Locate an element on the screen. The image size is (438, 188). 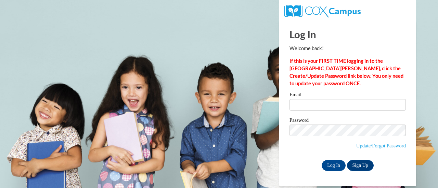
a: COX Campus is located at coordinates (322, 11).